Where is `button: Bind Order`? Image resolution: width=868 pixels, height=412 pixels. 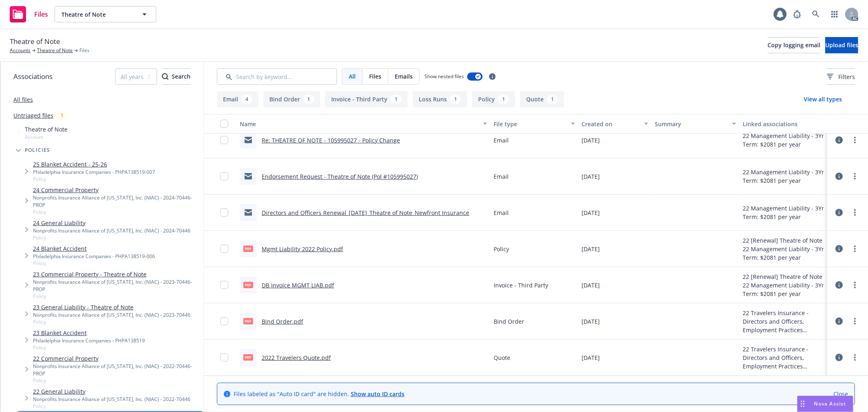
button: Bind Order is located at coordinates (292, 99).